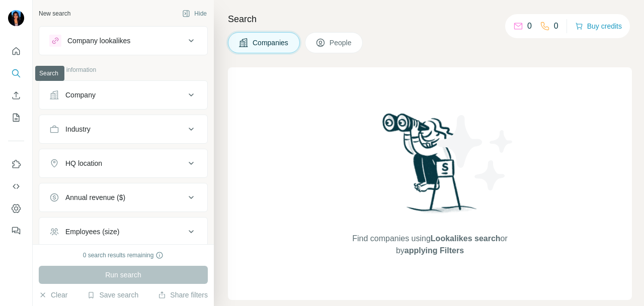 This screenshot has width=644, height=306. I want to click on span: applying Filters, so click(434, 250).